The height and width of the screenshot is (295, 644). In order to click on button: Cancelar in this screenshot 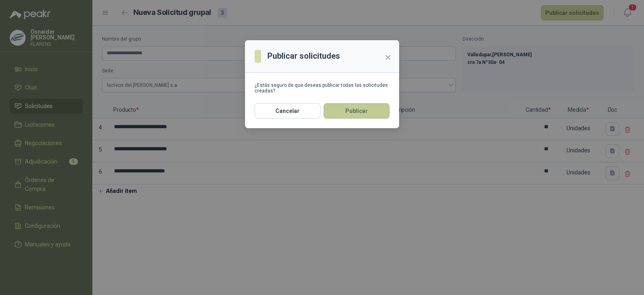, I will do `click(288, 111)`.